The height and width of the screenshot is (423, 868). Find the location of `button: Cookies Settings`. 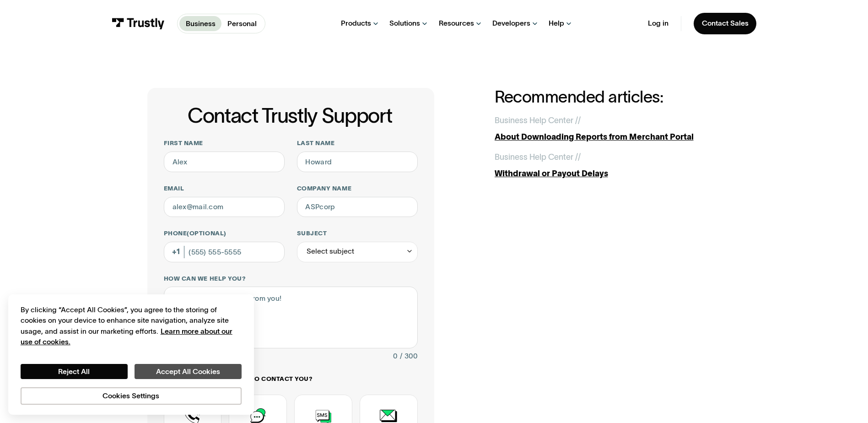

button: Cookies Settings is located at coordinates (131, 396).